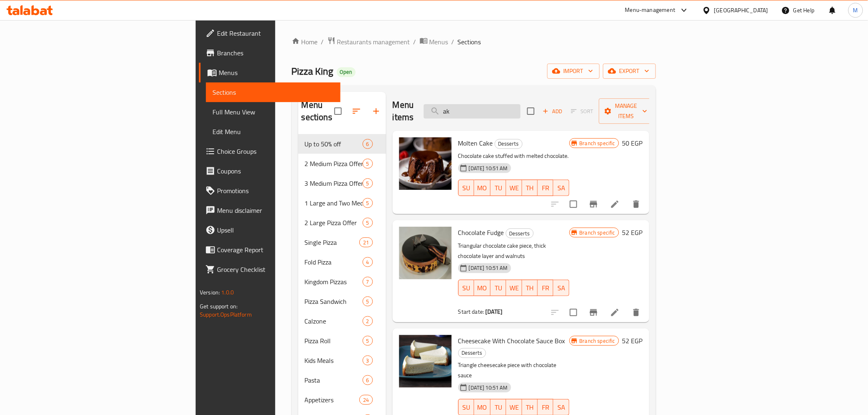 This screenshot has width=868, height=415. What do you see at coordinates (273, 132) in the screenshot?
I see `span: Edit Menu` at bounding box center [273, 132].